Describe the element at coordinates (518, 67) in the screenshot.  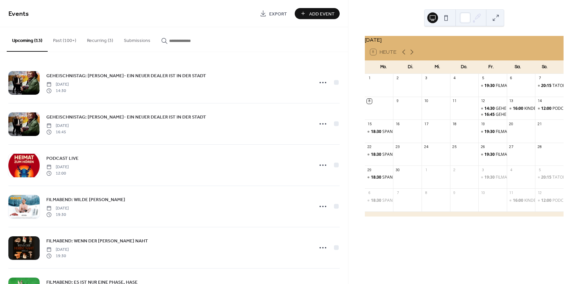
I see `div: Sa.` at that location.